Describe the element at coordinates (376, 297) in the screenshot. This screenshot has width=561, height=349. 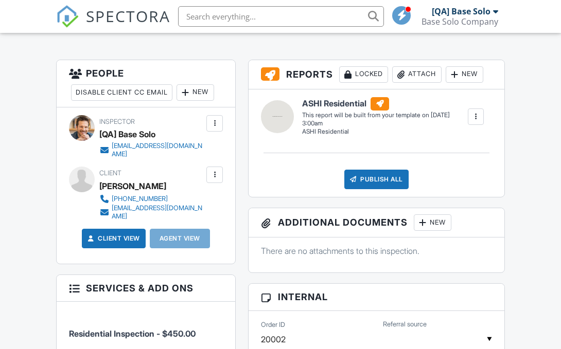
I see `h3: Internal` at that location.